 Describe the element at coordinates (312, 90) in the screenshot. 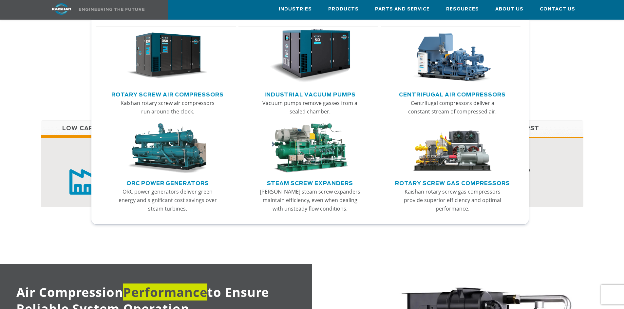

I see `h5: KRSL Air Compressor Benefits` at that location.